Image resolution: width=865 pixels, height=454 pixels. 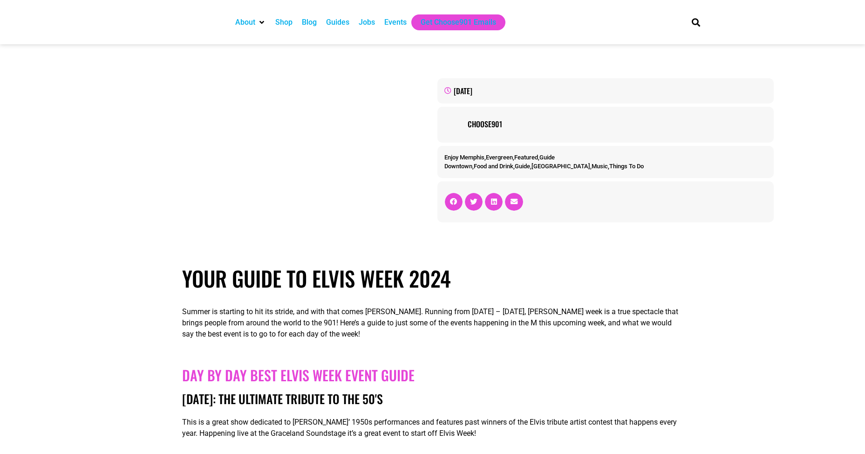 What do you see at coordinates (617, 124) in the screenshot?
I see `a: Choose901` at bounding box center [617, 124].